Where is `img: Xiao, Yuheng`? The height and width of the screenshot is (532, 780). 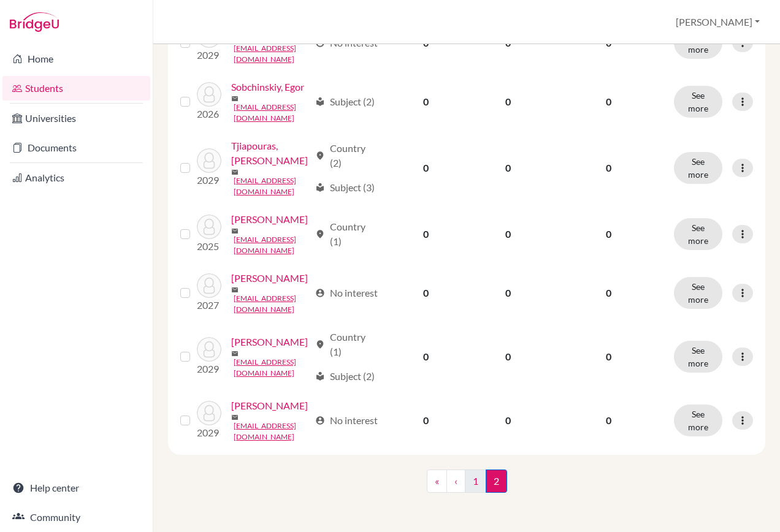 img: Xiao, Yuheng is located at coordinates (209, 286).